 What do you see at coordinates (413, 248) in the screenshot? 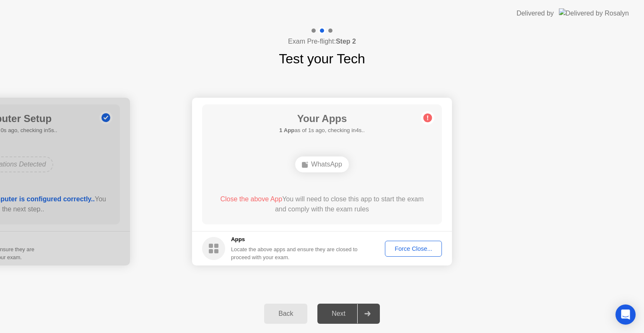
I see `button: Force Close...` at bounding box center [413, 248].